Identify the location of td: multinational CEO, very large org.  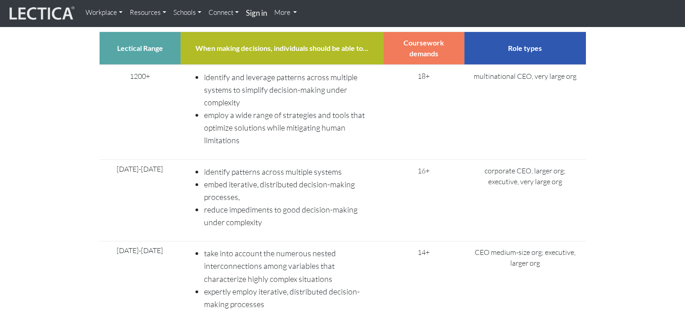
(525, 112).